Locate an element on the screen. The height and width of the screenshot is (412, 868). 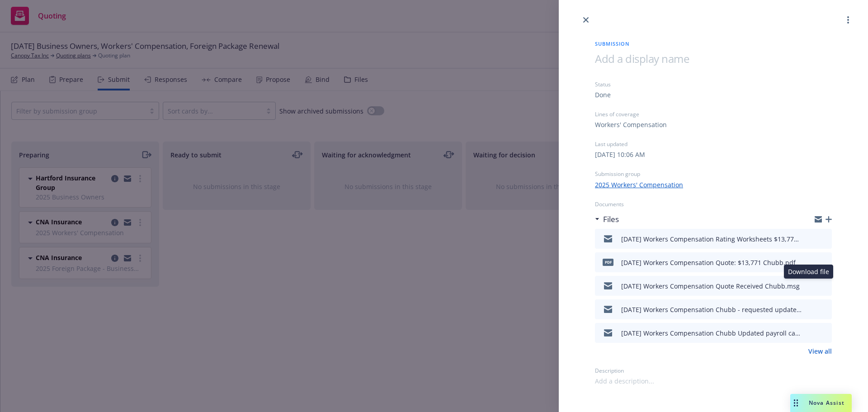
div: Done is located at coordinates (602, 94).